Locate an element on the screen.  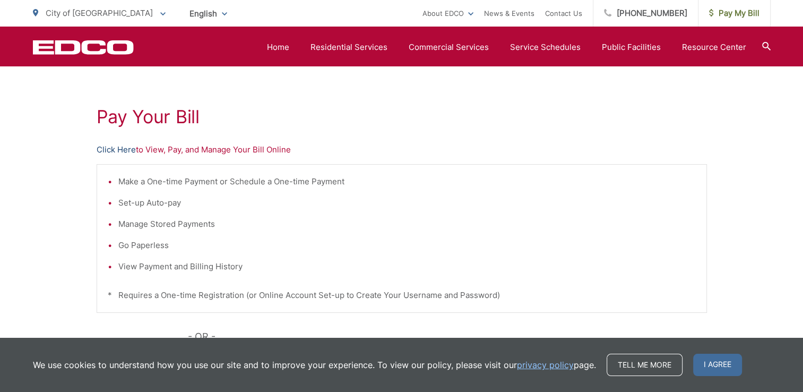
span: English is located at coordinates (208, 13).